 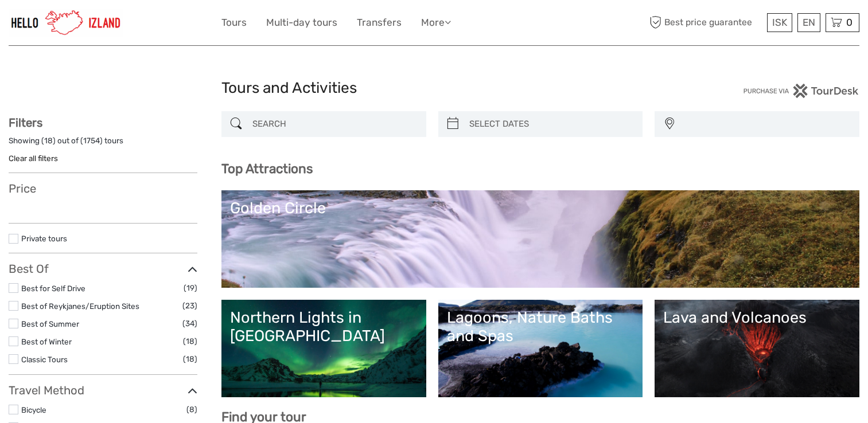 I want to click on span: Best price guarantee, so click(x=705, y=22).